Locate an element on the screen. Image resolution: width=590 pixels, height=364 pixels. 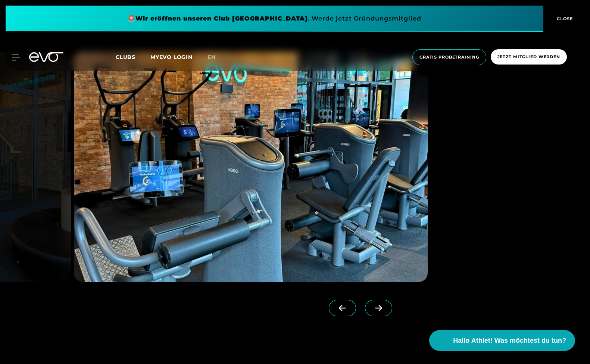
a: Jetzt Mitglied werden is located at coordinates (529, 57).